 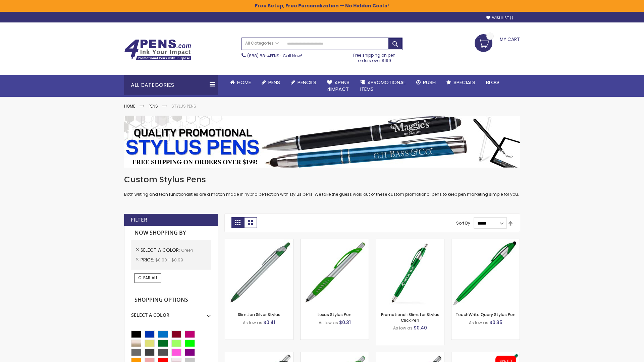 I want to click on a: Blog, so click(x=493, y=83).